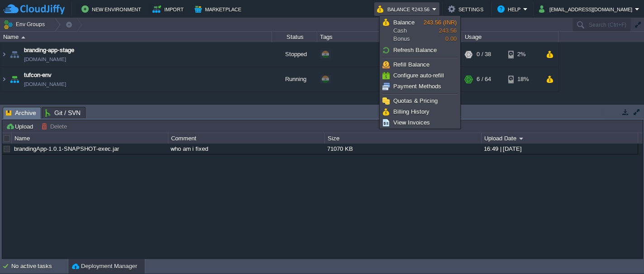 The height and width of the screenshot is (274, 644). Describe the element at coordinates (390, 37) in the screenshot. I see `div: Tags` at that location.